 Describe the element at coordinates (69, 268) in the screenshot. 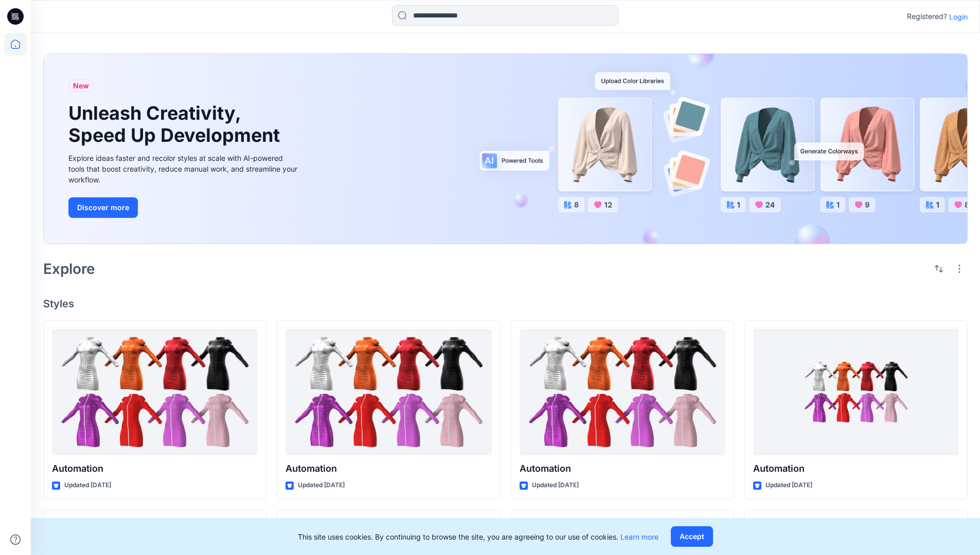

I see `h2: Explore` at that location.